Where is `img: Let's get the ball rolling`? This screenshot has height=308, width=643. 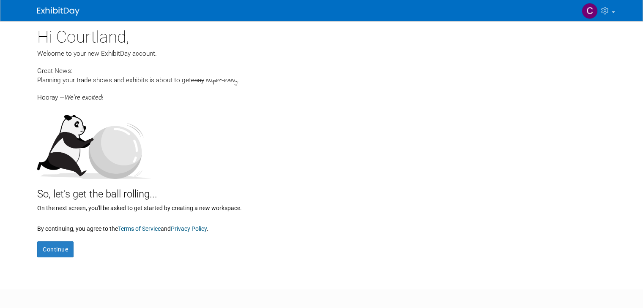
img: Let's get the ball rolling is located at coordinates (94, 143).